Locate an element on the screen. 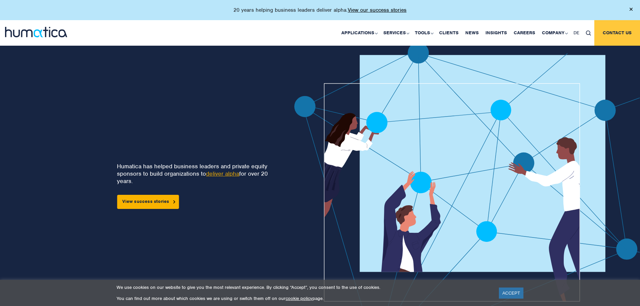  p: You can find out more about which cookies we are using or switch them off on our page. is located at coordinates (304, 299).